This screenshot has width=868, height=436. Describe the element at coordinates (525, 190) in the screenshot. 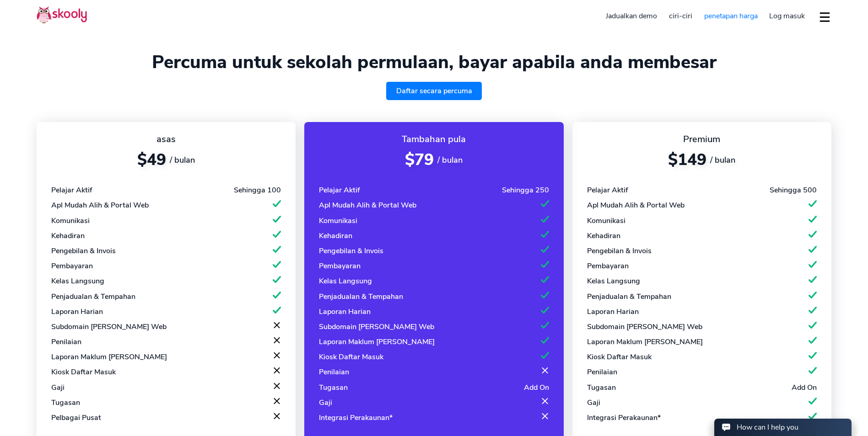

I see `div: Sehingga 250` at that location.